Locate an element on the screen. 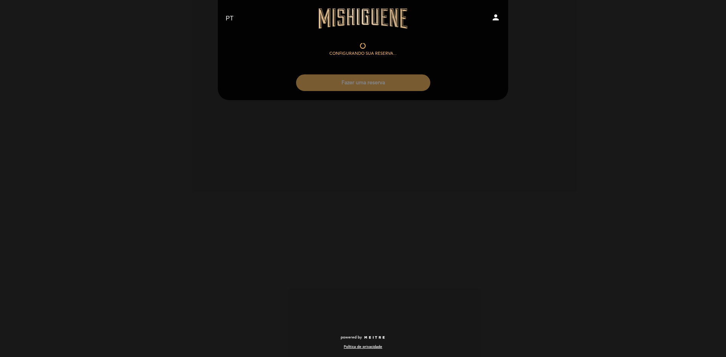  button: person is located at coordinates (496, 19).